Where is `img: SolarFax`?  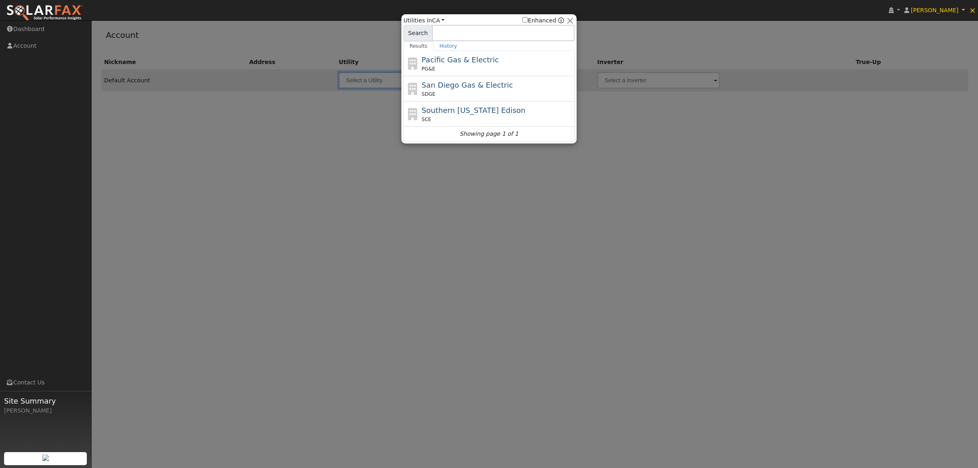 img: SolarFax is located at coordinates (44, 13).